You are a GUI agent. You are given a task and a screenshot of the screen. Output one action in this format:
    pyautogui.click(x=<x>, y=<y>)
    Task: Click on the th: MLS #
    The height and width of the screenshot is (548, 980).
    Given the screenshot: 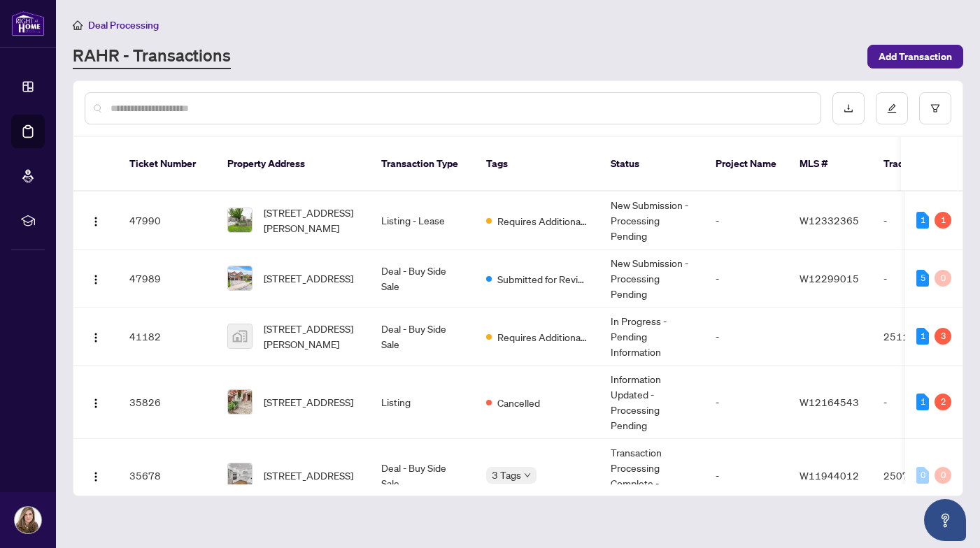 What is the action you would take?
    pyautogui.click(x=830, y=165)
    